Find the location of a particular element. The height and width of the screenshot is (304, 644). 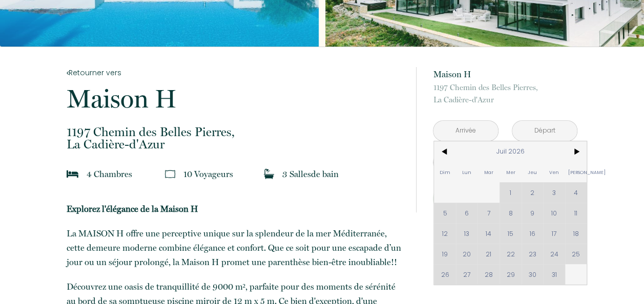

p: 4 Chambre is located at coordinates (109, 174).